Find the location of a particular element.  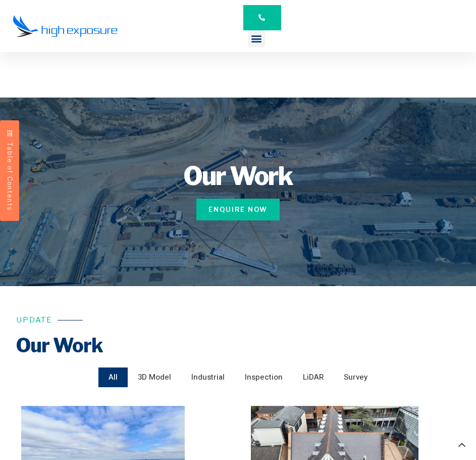

div: Menu Toggle is located at coordinates (256, 38).